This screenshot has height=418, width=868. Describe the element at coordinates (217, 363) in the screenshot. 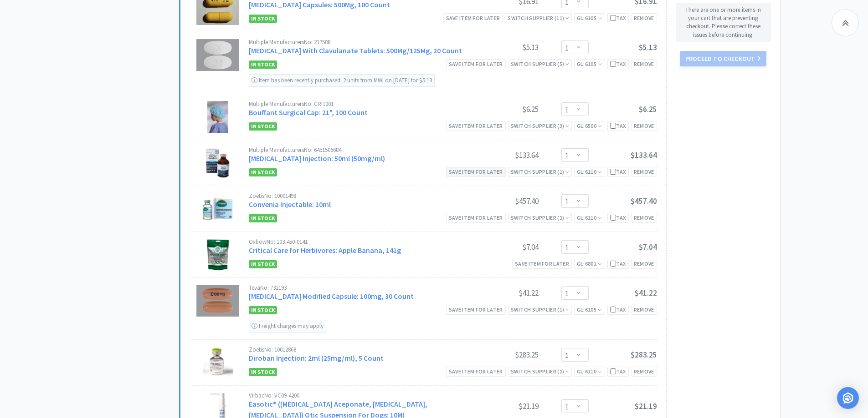

I see `img: ed0664083c9f40528aff2eb2f7a0b3ab_221721.png` at that location.